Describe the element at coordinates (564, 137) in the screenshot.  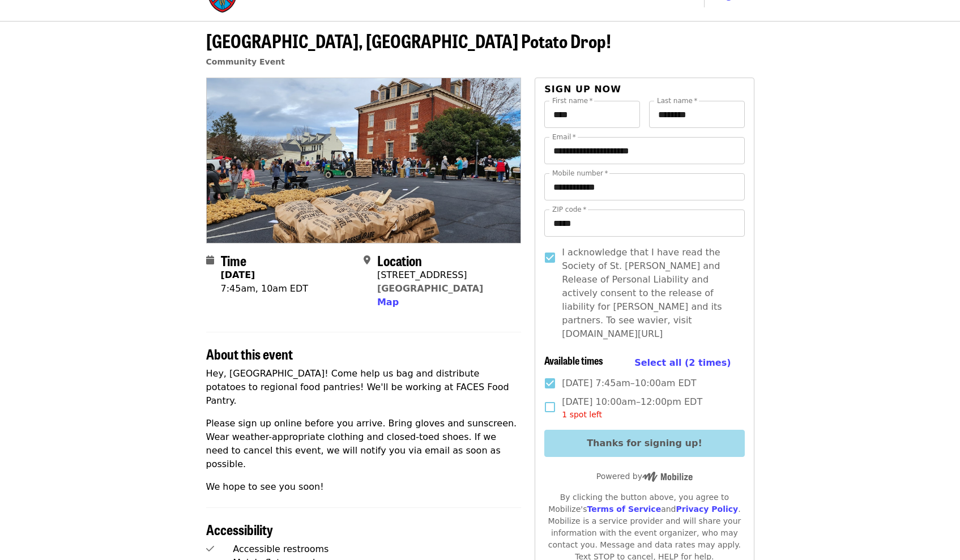
I see `label: Email` at that location.